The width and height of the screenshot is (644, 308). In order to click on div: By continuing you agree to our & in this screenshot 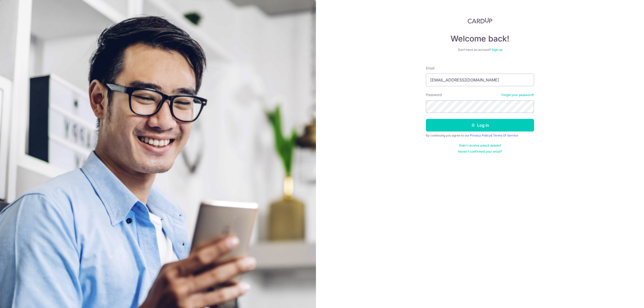, I will do `click(480, 135)`.